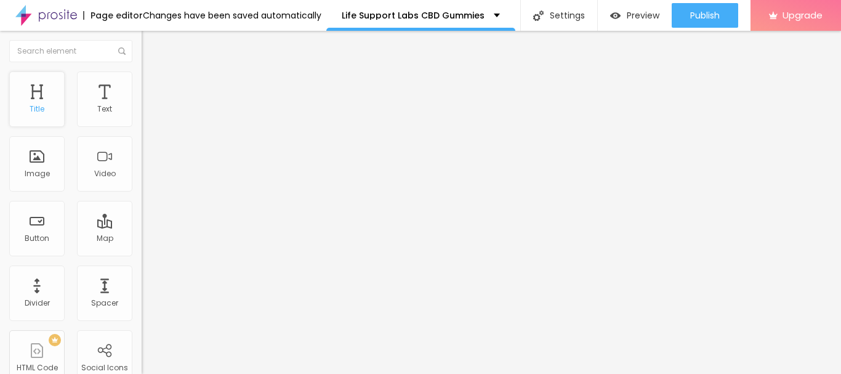 This screenshot has width=841, height=374. I want to click on img: view-1.svg, so click(615, 15).